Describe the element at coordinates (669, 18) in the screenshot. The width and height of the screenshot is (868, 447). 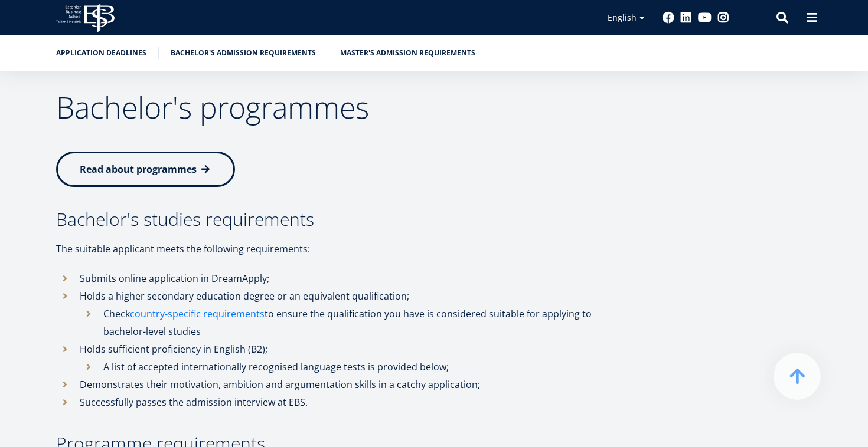
I see `a: Facebook` at that location.